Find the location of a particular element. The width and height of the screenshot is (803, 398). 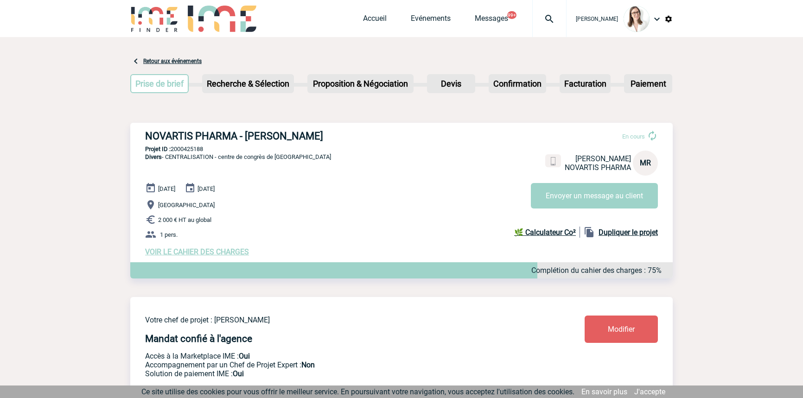

p: Conformité aux process achat client, Prise en charge de la facturation, Mutualisation de plusieur... is located at coordinates (337, 374).